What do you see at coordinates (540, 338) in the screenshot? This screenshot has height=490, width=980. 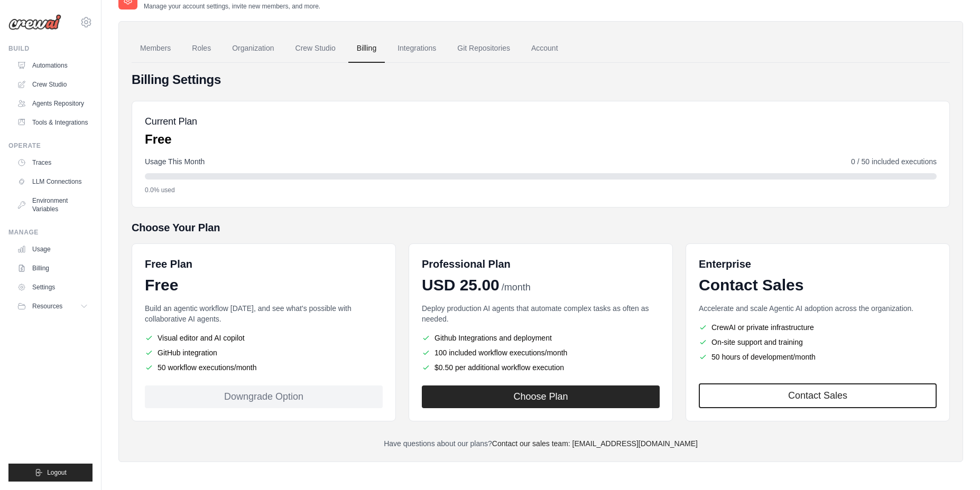 I see `li: Github Integrations and deployment` at bounding box center [540, 338].